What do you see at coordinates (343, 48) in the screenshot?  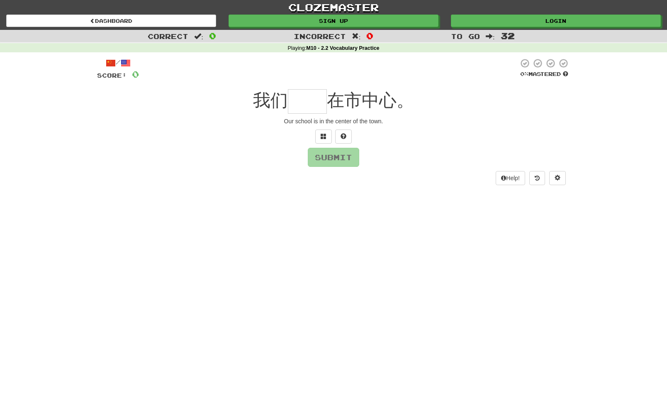 I see `strong: M10 - 2.2 Vocabulary Practice` at bounding box center [343, 48].